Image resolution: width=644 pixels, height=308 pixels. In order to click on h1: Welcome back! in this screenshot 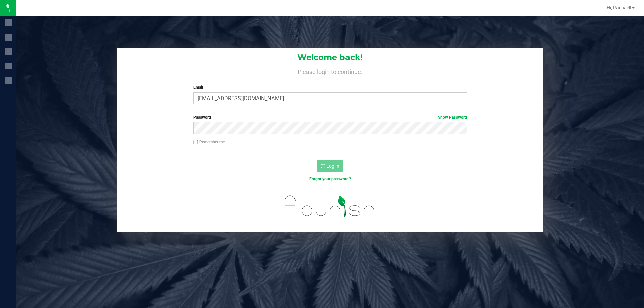, I will do `click(330, 57)`.